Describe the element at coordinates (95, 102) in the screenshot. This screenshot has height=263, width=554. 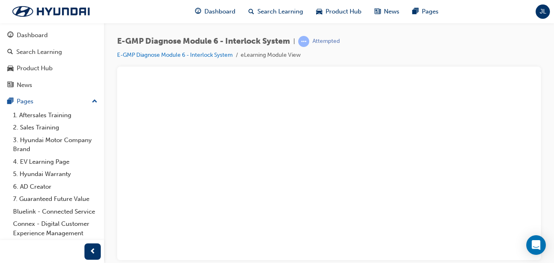
I see `span: up-icon` at that location.